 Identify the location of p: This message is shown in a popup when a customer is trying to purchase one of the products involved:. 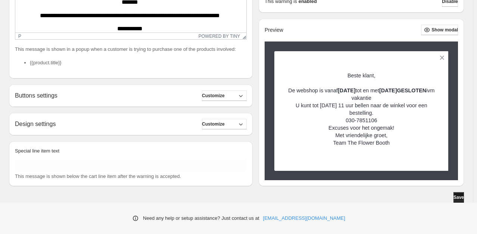
(131, 49).